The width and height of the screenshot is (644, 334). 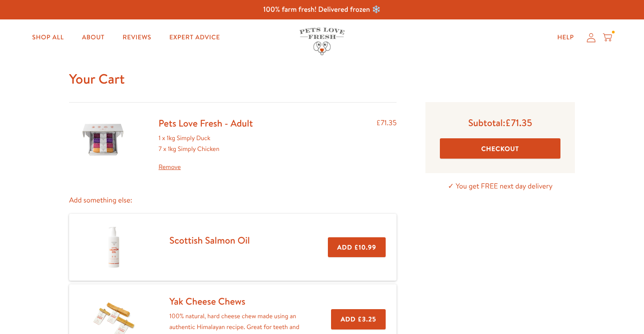 What do you see at coordinates (386, 144) in the screenshot?
I see `div: £71.35` at bounding box center [386, 144].